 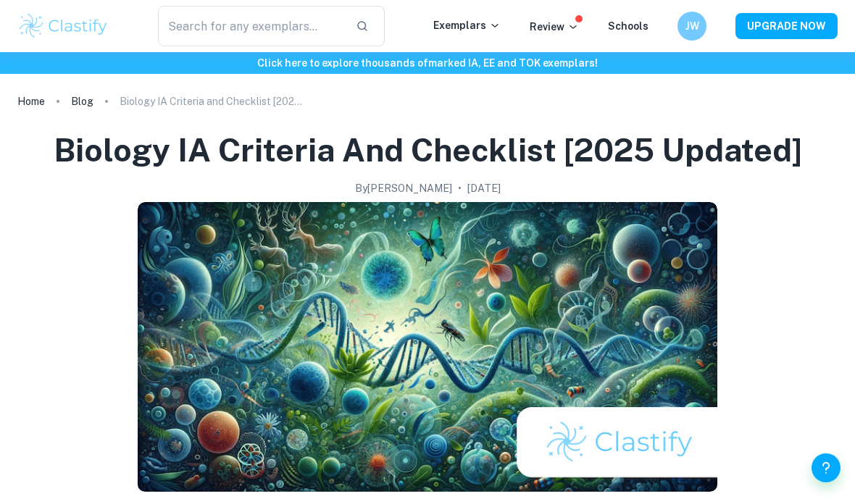 I want to click on img: Clastify logo, so click(x=63, y=26).